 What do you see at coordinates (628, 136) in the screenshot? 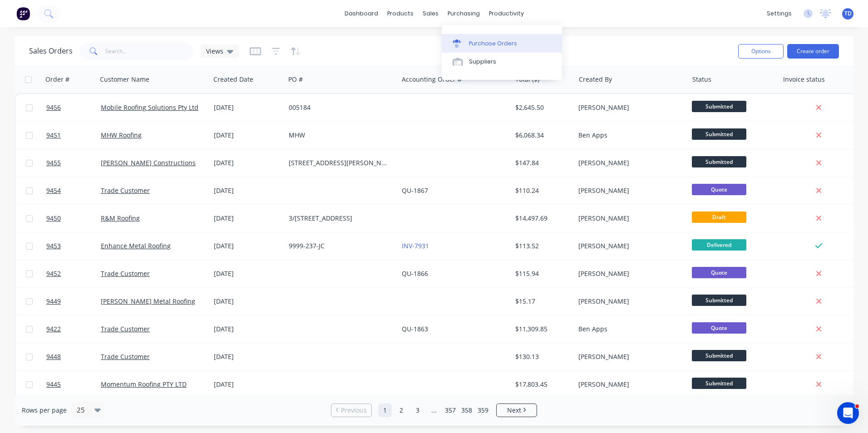
I see `div: Ben Apps` at bounding box center [628, 136].